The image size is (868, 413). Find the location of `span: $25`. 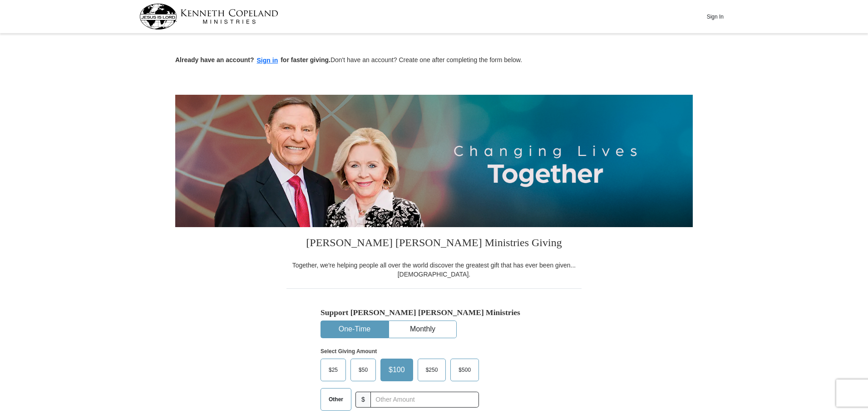

span: $25 is located at coordinates (334, 370).